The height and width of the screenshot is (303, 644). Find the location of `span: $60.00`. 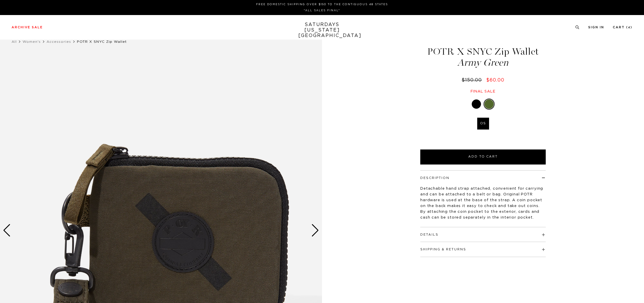

span: $60.00 is located at coordinates (495, 80).